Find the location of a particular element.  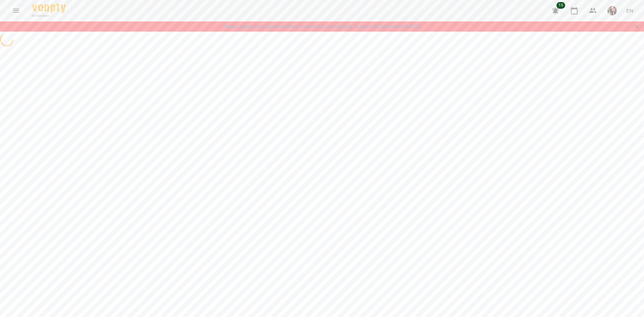

img: Voopty Logo is located at coordinates (49, 8).